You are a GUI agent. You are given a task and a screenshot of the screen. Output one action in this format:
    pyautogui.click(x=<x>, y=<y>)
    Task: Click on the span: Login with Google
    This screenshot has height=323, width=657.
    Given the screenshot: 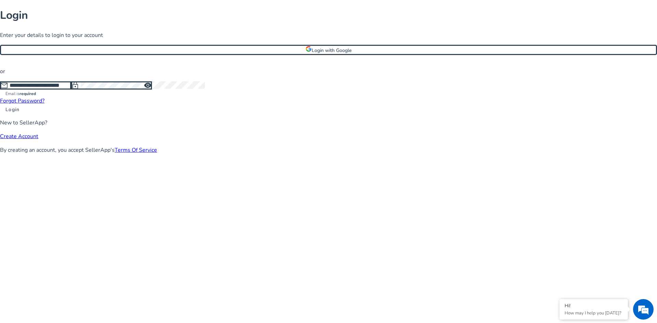 What is the action you would take?
    pyautogui.click(x=332, y=50)
    